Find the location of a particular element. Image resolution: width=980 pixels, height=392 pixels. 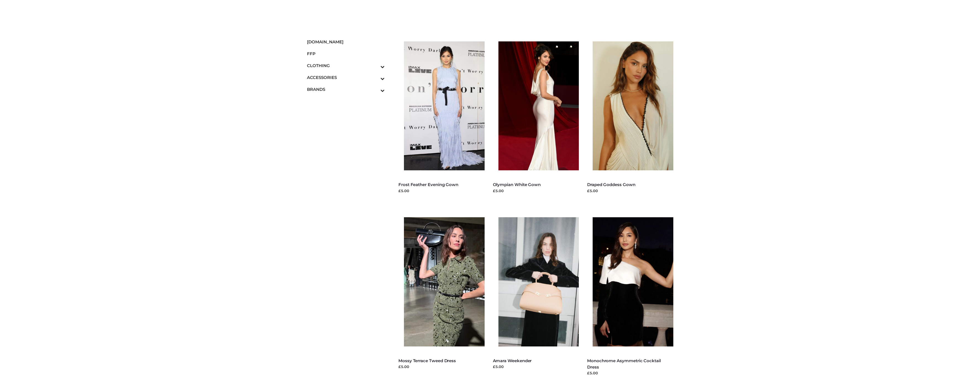

a: CLOTHINGToggle Submenu is located at coordinates (346, 66).